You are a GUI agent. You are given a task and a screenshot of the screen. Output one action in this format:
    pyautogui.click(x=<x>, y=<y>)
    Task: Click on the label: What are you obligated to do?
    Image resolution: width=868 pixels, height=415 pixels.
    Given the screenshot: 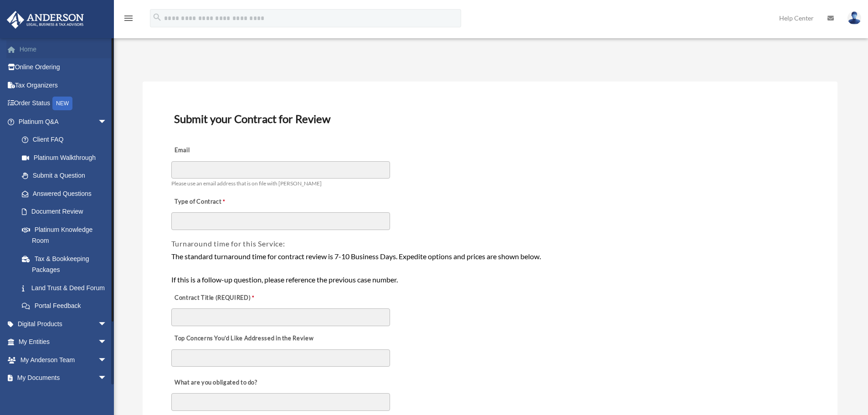 What is the action you would take?
    pyautogui.click(x=217, y=383)
    